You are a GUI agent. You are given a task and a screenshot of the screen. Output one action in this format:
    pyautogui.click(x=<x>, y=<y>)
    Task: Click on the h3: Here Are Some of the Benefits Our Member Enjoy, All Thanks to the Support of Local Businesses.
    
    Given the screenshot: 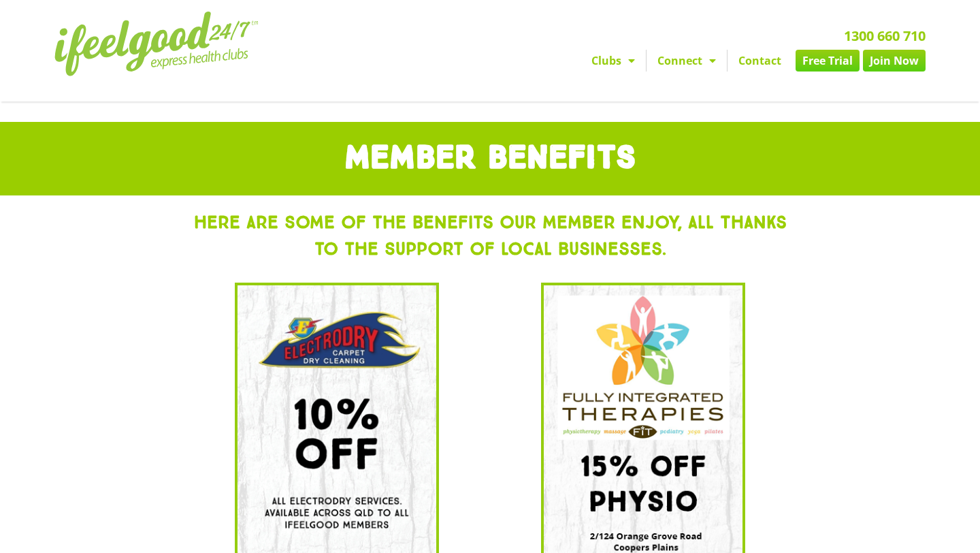 What is the action you would take?
    pyautogui.click(x=490, y=235)
    